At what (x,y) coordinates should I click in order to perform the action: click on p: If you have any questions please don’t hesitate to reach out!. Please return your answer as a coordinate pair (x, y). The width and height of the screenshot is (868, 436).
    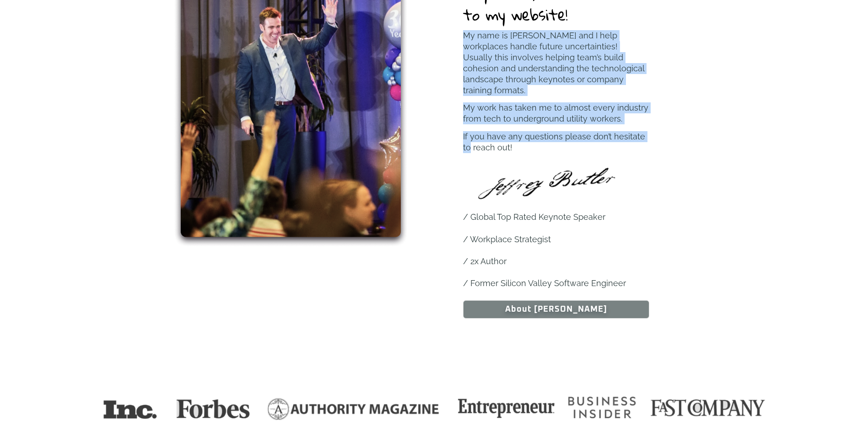
    Looking at the image, I should click on (556, 142).